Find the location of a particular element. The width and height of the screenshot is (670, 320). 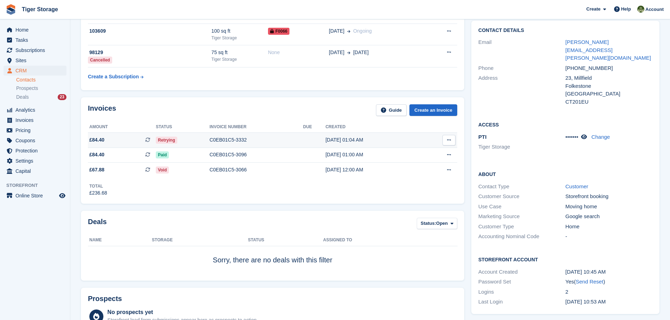

span: Sites is located at coordinates (37, 61).